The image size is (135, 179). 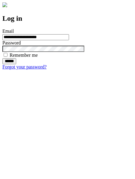 I want to click on label: Remember me, so click(x=24, y=55).